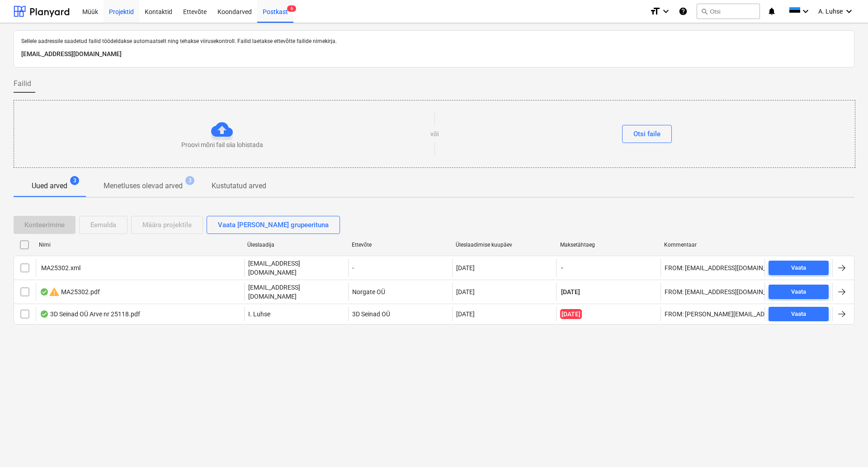 Image resolution: width=868 pixels, height=467 pixels. Describe the element at coordinates (54, 292) in the screenshot. I see `span: warning` at that location.